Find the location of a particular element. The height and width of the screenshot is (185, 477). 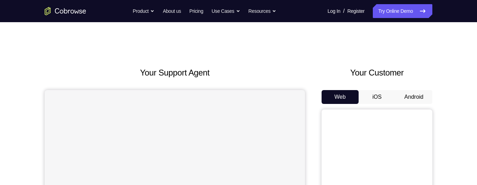

button: iOS is located at coordinates (377, 97).